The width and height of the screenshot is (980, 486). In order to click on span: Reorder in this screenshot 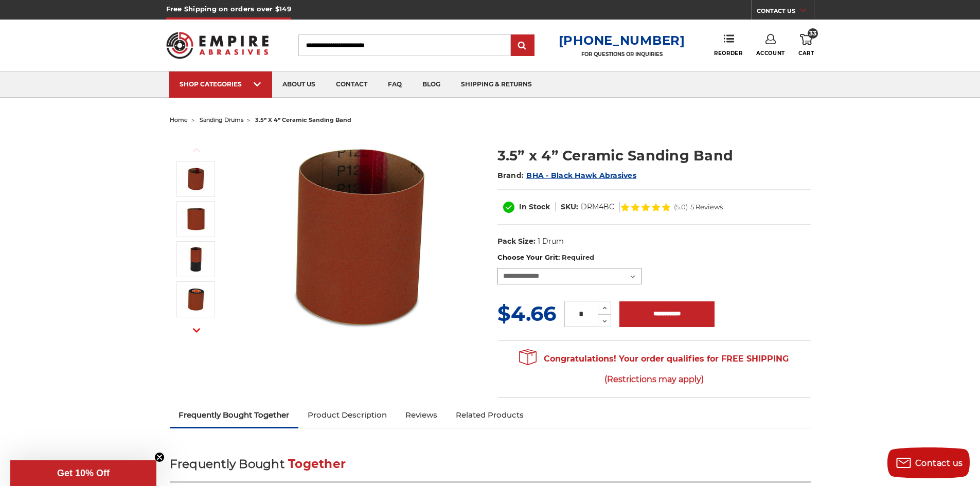, I will do `click(728, 53)`.